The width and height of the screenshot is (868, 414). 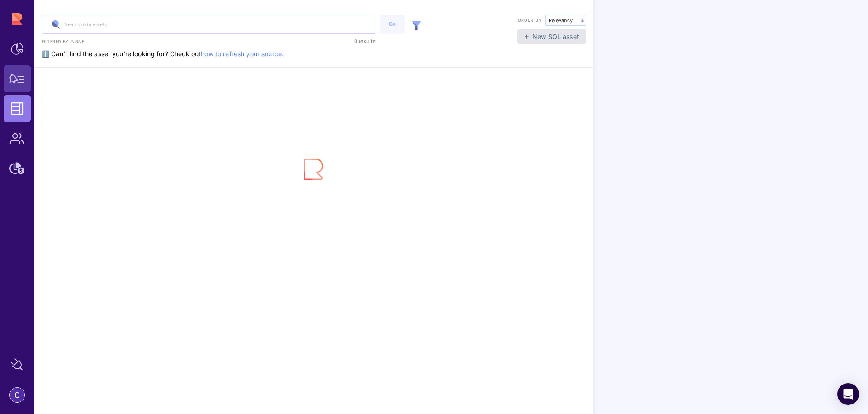 I want to click on img: search, so click(x=56, y=25).